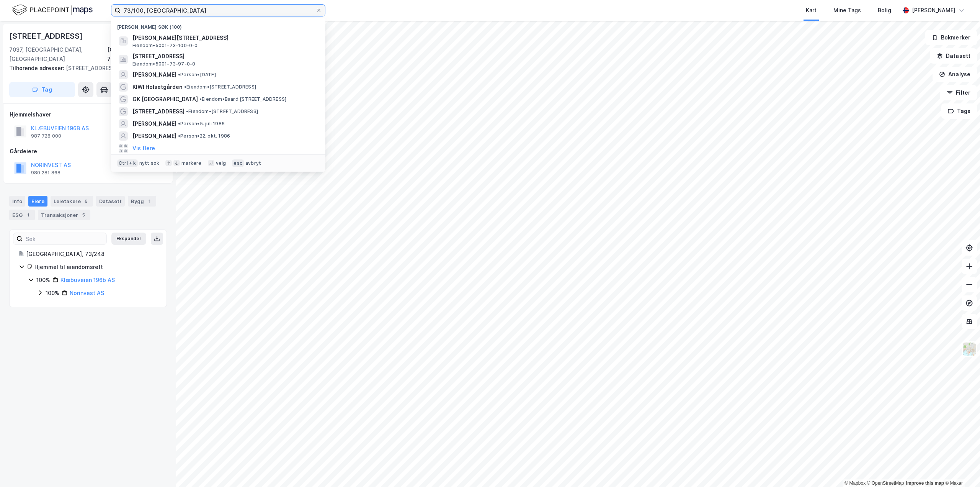 This screenshot has height=487, width=980. I want to click on span: KIWI Holsetgården, so click(158, 87).